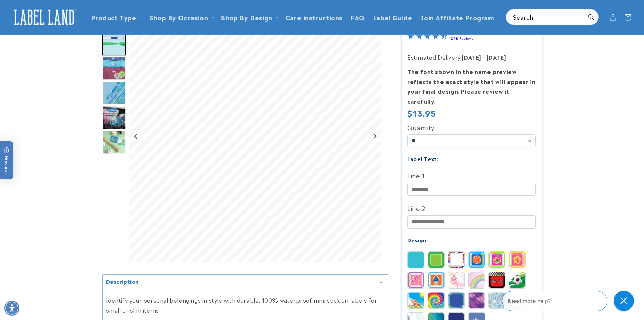 The width and height of the screenshot is (644, 320). What do you see at coordinates (476, 300) in the screenshot?
I see `img: Brush` at bounding box center [476, 300].